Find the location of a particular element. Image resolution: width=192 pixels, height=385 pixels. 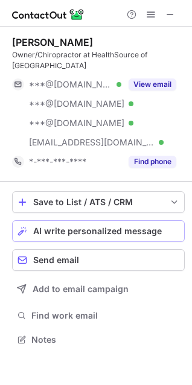

span: Add to email campaign is located at coordinates (80, 289).